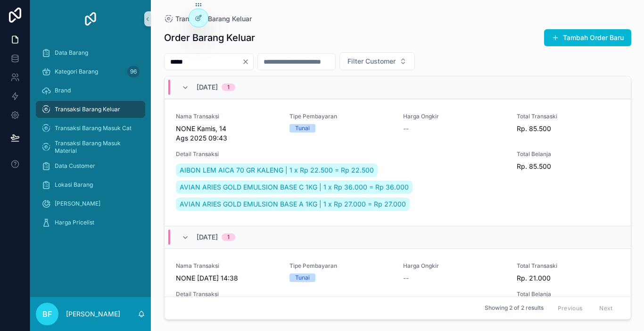 The width and height of the screenshot is (644, 331). I want to click on span: AVIAN ARIES GOLD EMULSION BASE A 1KG | 1 x Rp 27.000 = Rp 27.000, so click(293, 204).